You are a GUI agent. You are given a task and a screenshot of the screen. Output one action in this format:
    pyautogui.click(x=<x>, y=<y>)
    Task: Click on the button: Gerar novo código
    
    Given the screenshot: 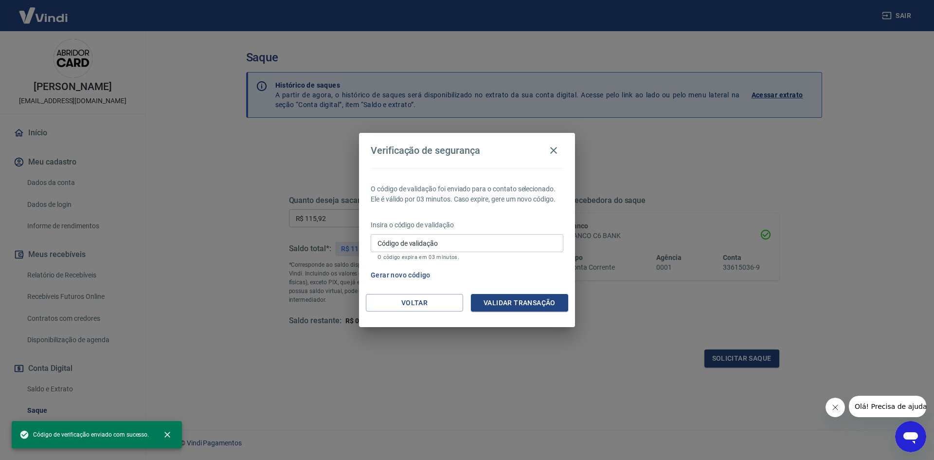 What is the action you would take?
    pyautogui.click(x=400, y=275)
    